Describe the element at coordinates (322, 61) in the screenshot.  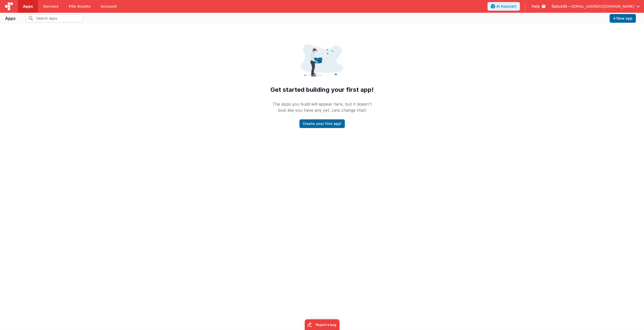
I see `img: Smiley face` at that location.